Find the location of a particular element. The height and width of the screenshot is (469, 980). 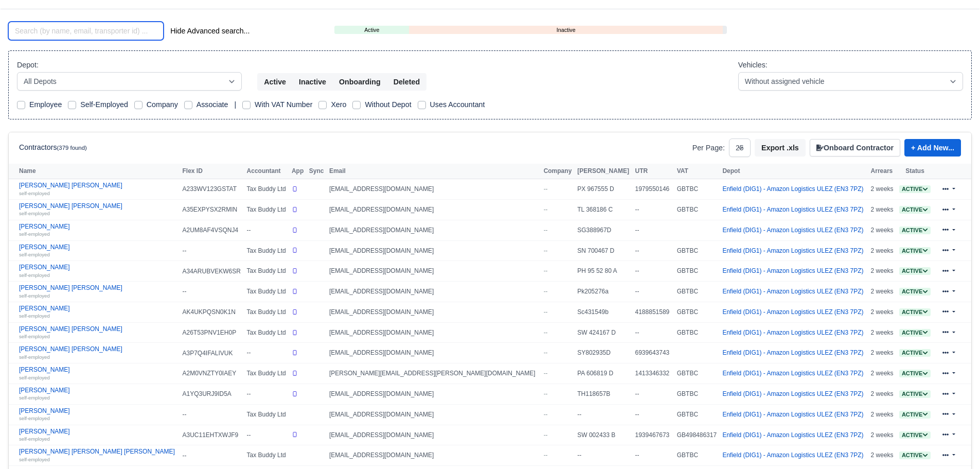

button: Deleted is located at coordinates (407, 82).